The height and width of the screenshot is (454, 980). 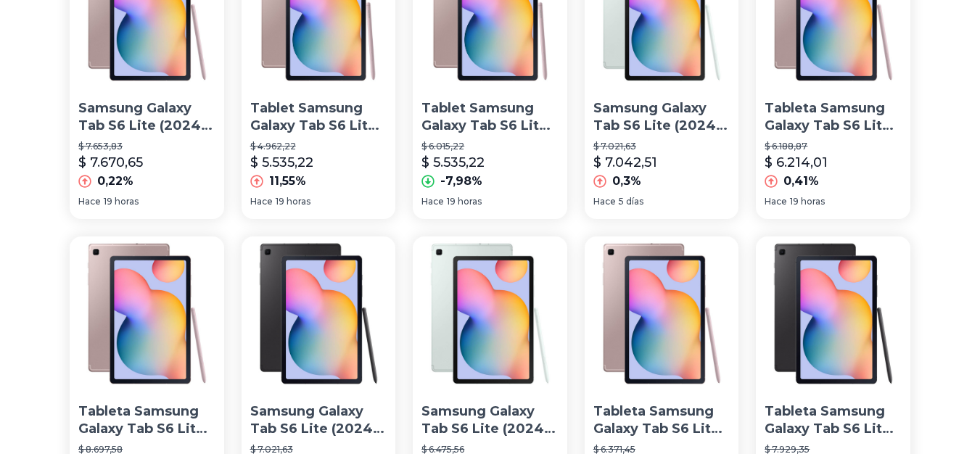 What do you see at coordinates (319, 147) in the screenshot?
I see `p: $ 4.962,22` at bounding box center [319, 147].